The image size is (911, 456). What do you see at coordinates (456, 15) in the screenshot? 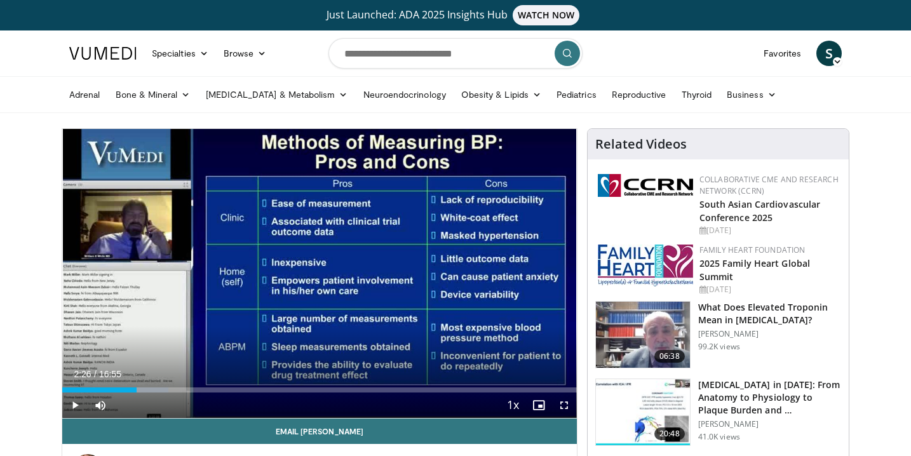
I see `a: Just Launched: ADA 2025 Insights HubWATCH NOW` at bounding box center [456, 15].